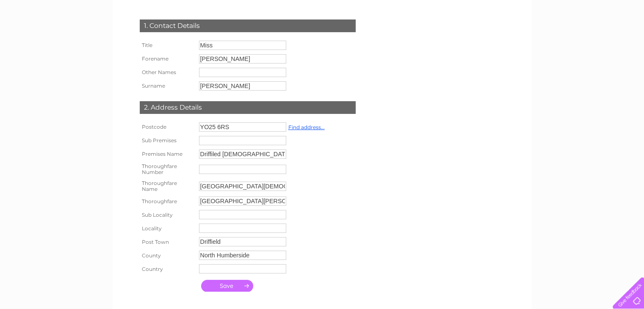 This screenshot has width=644, height=309. Describe the element at coordinates (514, 9) in the screenshot. I see `a: 0333 014 3131` at that location.